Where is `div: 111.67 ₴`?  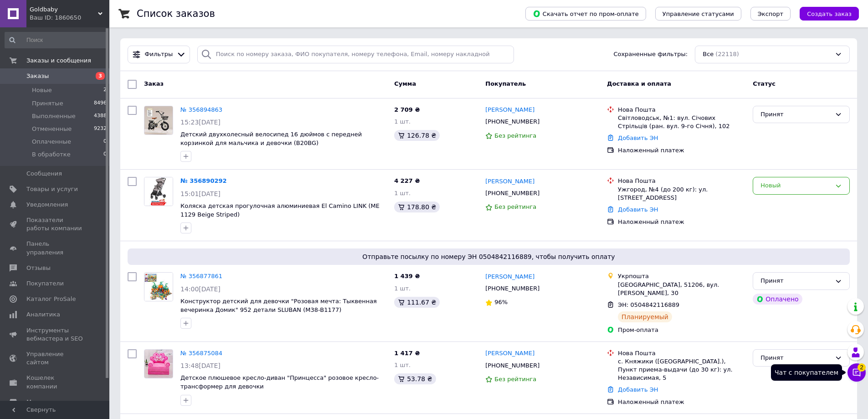 div: 111.67 ₴ is located at coordinates (417, 302).